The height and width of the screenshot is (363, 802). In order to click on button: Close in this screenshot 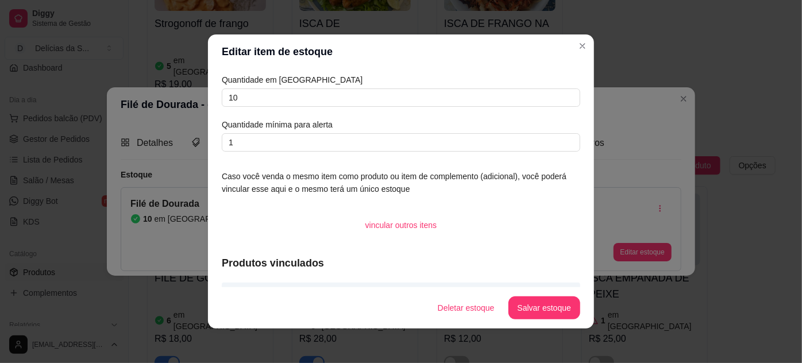, I will do `click(582, 46)`.